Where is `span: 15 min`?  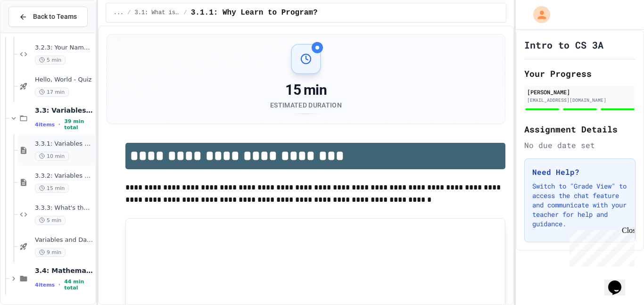 span: 15 min is located at coordinates (52, 188).